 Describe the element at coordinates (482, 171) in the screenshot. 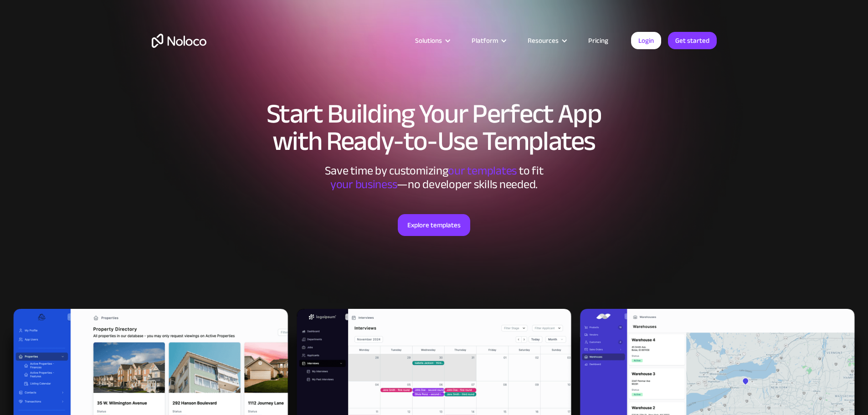

I see `span: our templates` at that location.